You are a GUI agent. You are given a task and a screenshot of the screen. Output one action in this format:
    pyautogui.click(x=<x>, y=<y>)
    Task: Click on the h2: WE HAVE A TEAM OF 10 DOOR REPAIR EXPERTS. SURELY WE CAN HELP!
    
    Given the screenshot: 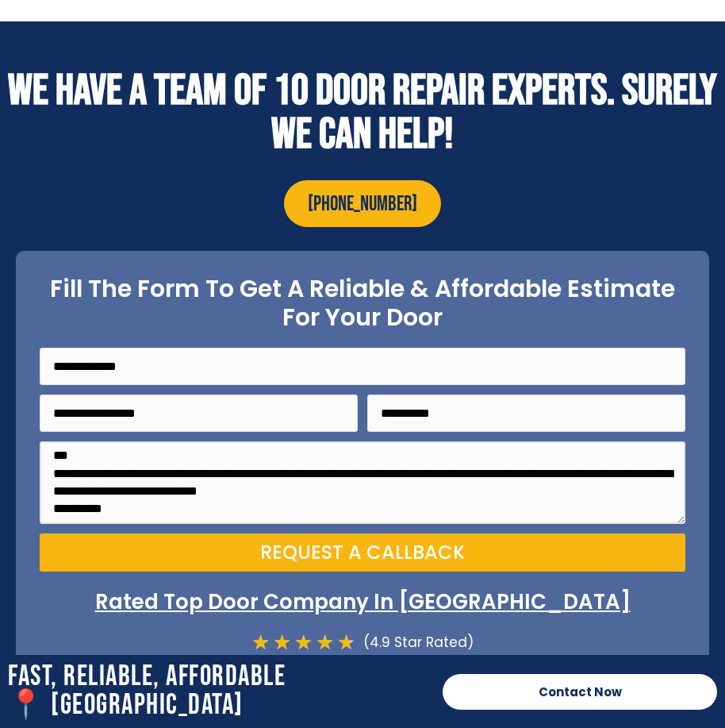 What is the action you would take?
    pyautogui.click(x=363, y=113)
    